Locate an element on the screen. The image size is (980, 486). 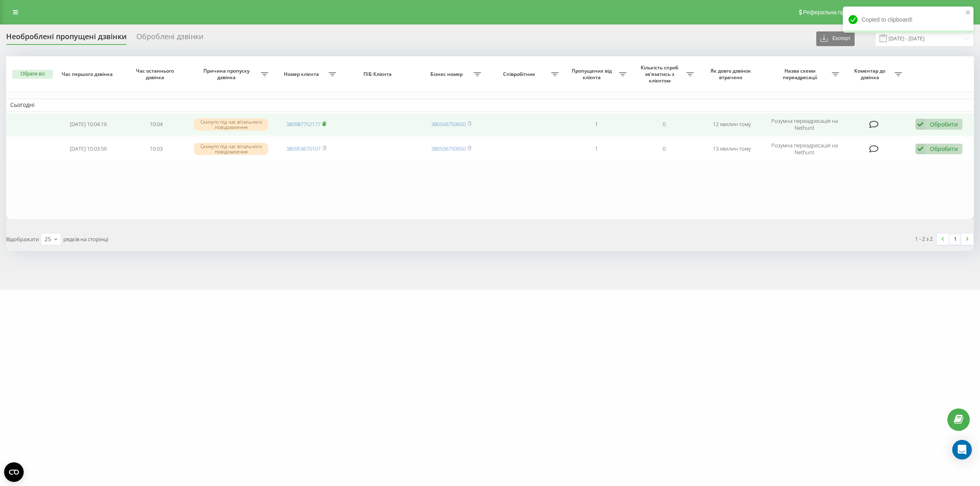
button: Експорт is located at coordinates (835, 38).